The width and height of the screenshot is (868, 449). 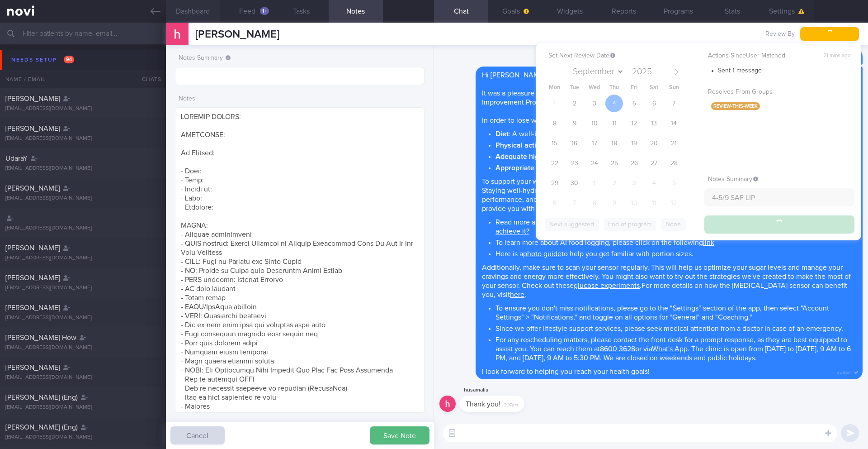 What do you see at coordinates (566, 371) in the screenshot?
I see `span: I look forward to helping you reach your health goals!` at bounding box center [566, 371].